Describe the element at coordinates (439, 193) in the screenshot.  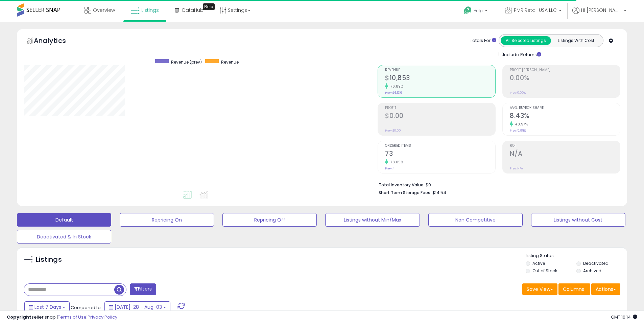
I see `span: $14.54` at that location.